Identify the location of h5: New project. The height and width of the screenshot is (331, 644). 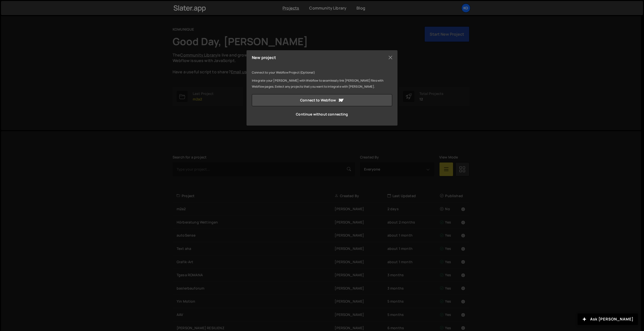
(264, 58).